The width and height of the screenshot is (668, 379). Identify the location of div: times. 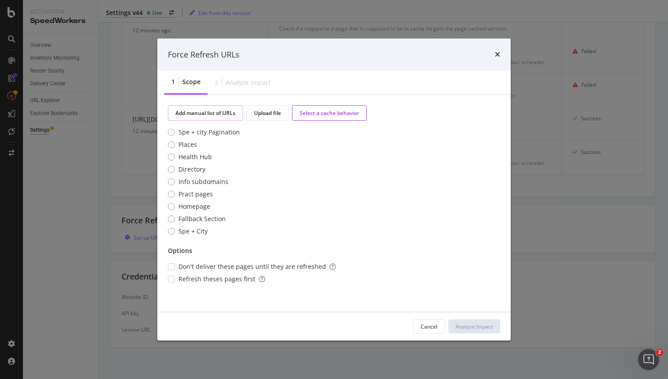
(497, 55).